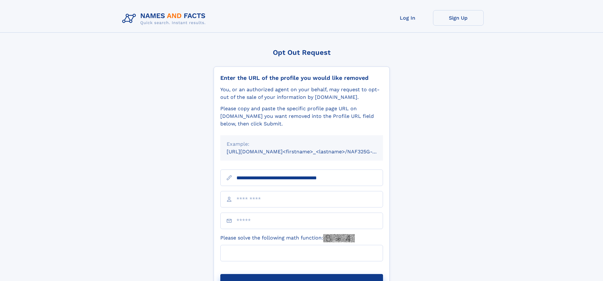  Describe the element at coordinates (302, 93) in the screenshot. I see `div: You, or an authorized agent on your behalf, may request to opt-out of the sale of your informatio...` at that location.